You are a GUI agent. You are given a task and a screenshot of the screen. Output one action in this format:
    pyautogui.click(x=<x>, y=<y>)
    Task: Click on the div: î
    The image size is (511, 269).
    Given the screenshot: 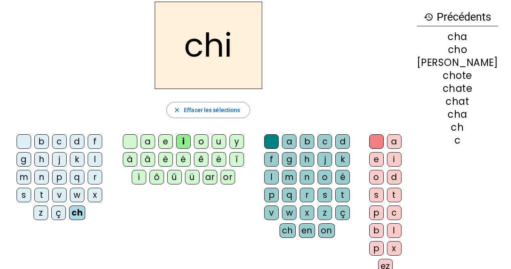 What is the action you would take?
    pyautogui.click(x=237, y=159)
    